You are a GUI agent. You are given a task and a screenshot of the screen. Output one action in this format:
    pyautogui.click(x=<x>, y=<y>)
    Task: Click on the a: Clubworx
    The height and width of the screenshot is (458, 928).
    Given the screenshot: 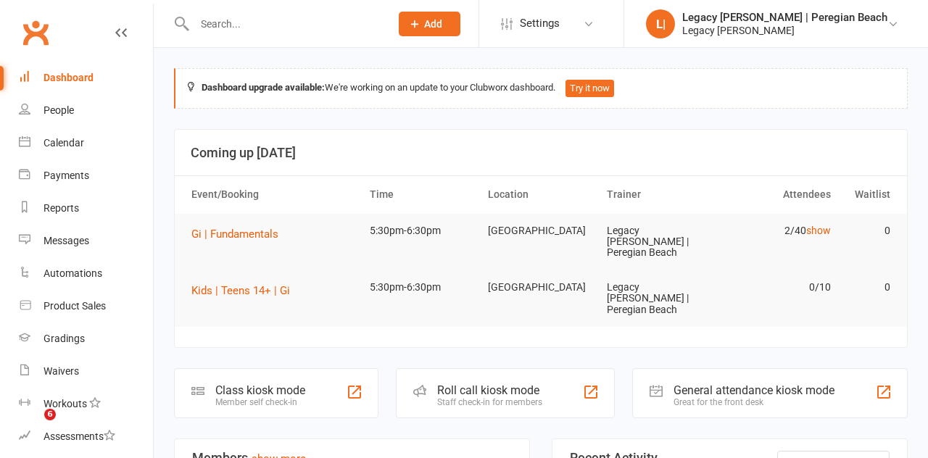 What is the action you would take?
    pyautogui.click(x=36, y=33)
    